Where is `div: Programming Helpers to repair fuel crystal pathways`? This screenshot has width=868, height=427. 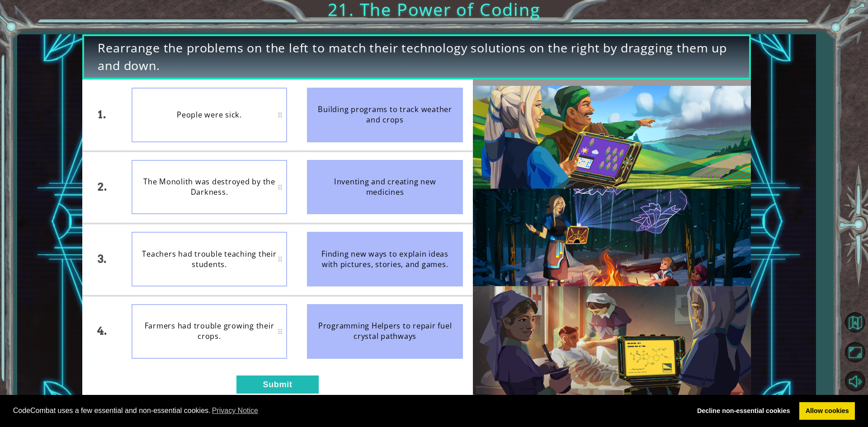
div: Programming Helpers to repair fuel crystal pathways is located at coordinates (385, 331).